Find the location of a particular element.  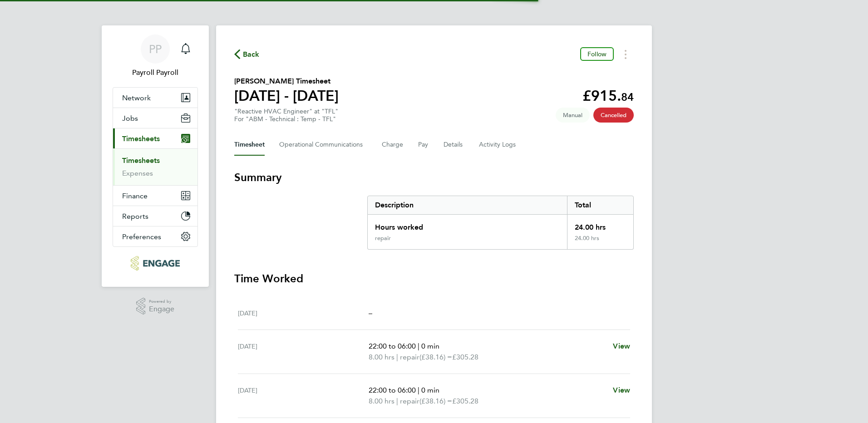

span: Finance is located at coordinates (135, 196).